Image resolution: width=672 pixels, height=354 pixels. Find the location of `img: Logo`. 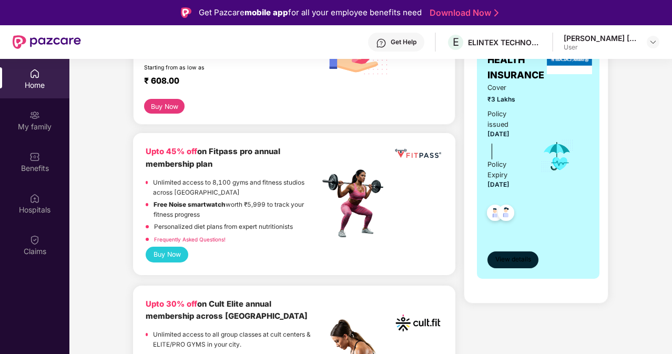

img: Logo is located at coordinates (186, 13).